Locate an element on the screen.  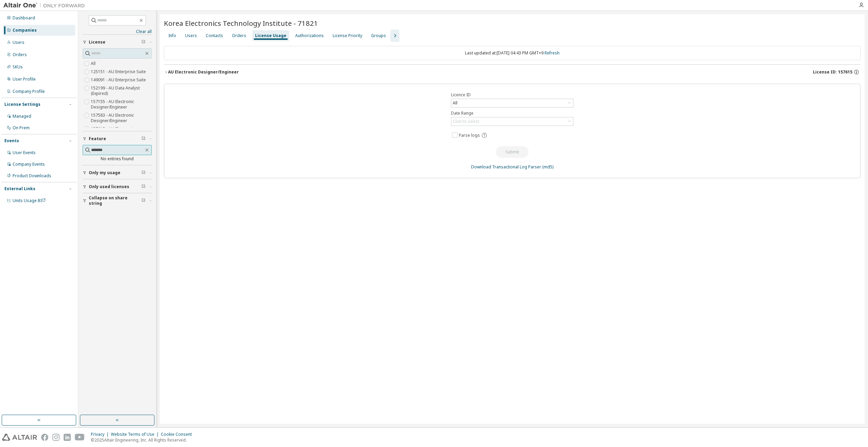
div: Contacts is located at coordinates (214, 36).